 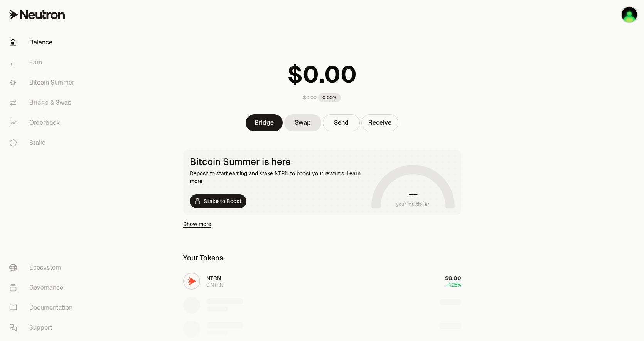 What do you see at coordinates (279, 162) in the screenshot?
I see `div: Bitcoin Summer is here` at bounding box center [279, 162].